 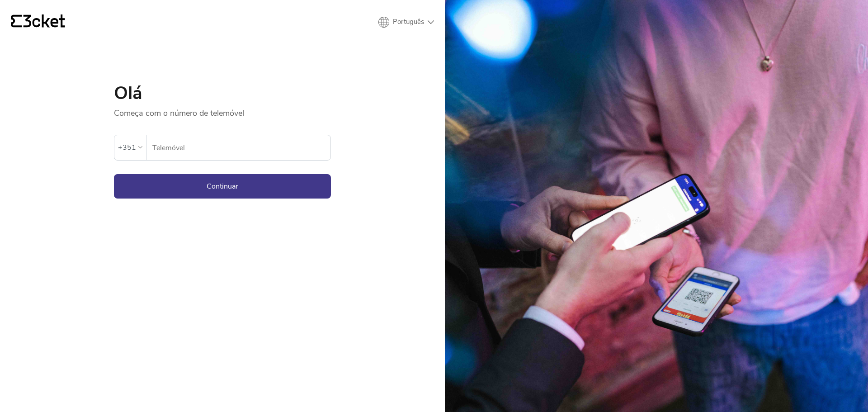 I want to click on p: Começa com o número de telemóvel, so click(x=222, y=110).